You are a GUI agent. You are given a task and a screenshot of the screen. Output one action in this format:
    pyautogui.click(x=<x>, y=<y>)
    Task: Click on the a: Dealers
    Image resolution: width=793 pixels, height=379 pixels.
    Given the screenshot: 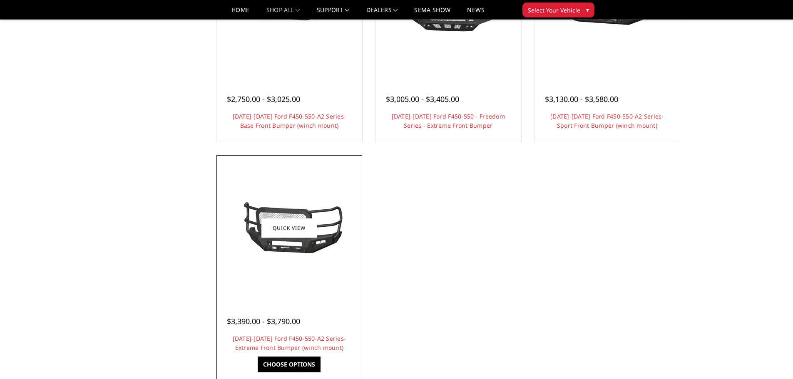 What is the action you would take?
    pyautogui.click(x=382, y=13)
    